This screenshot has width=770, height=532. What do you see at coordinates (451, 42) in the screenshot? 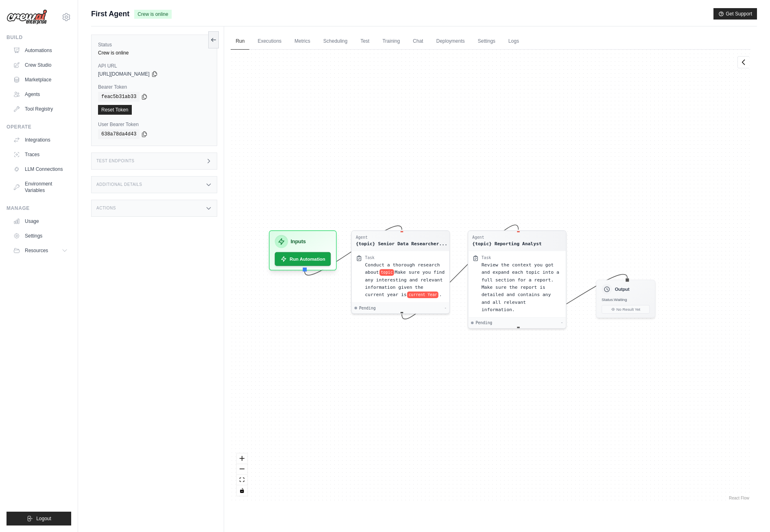
I see `a: Deployments` at bounding box center [451, 42].